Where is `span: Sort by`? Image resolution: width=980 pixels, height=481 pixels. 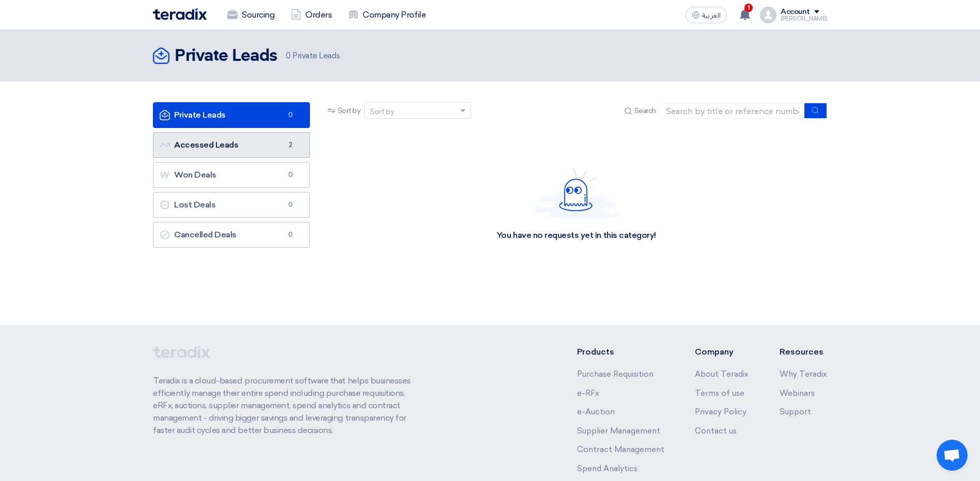 span: Sort by is located at coordinates (349, 110).